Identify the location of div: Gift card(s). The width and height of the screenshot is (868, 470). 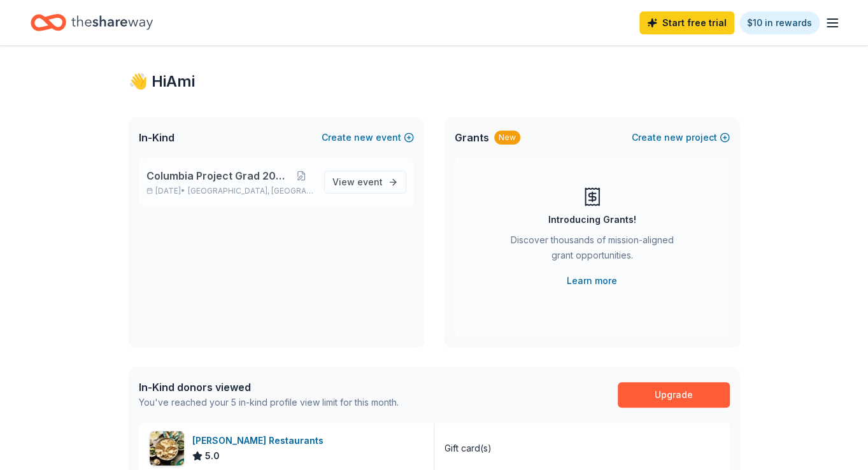
(468, 448).